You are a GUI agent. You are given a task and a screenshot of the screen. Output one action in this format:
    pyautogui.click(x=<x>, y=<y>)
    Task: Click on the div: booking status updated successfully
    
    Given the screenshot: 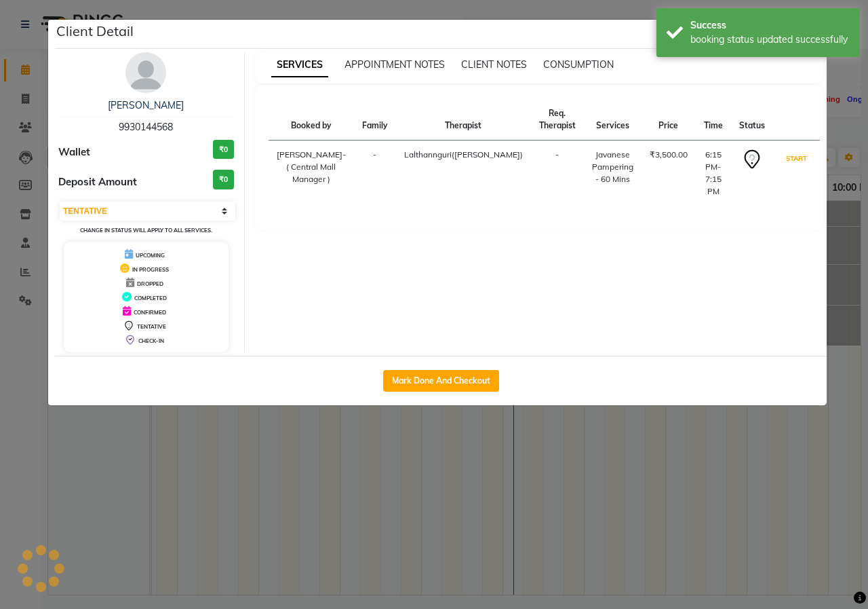 What is the action you would take?
    pyautogui.click(x=770, y=40)
    